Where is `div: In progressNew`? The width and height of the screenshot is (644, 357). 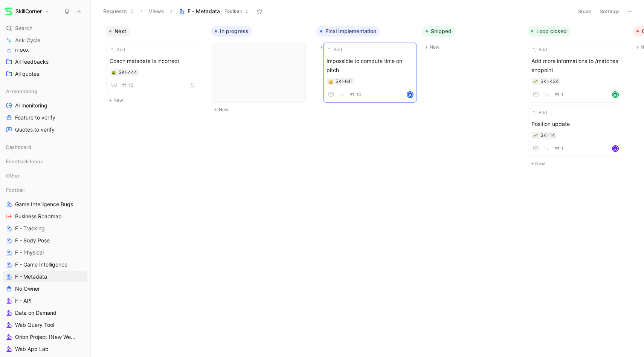
div: In progressNew is located at coordinates (260, 70).